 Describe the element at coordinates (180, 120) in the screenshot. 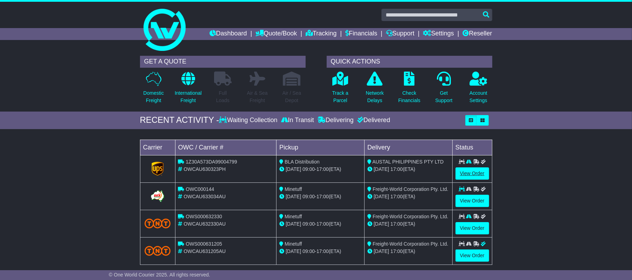

I see `div: RECENT ACTIVITY -` at that location.